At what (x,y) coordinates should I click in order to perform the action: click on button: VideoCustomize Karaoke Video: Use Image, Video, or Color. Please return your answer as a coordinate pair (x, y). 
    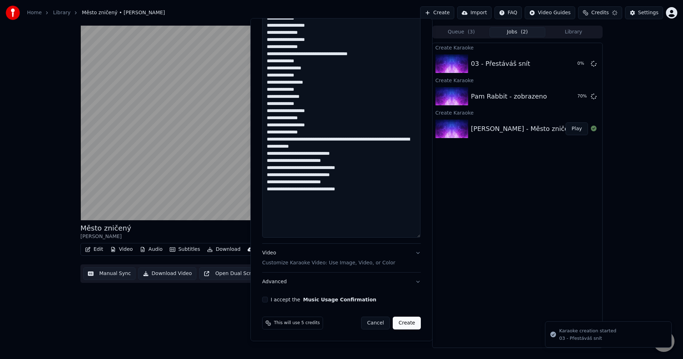
    Looking at the image, I should click on (342, 258).